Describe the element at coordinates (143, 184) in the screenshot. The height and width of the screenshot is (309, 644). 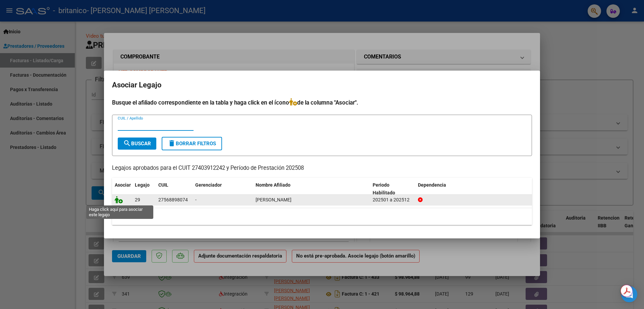
I see `span: Legajo` at that location.